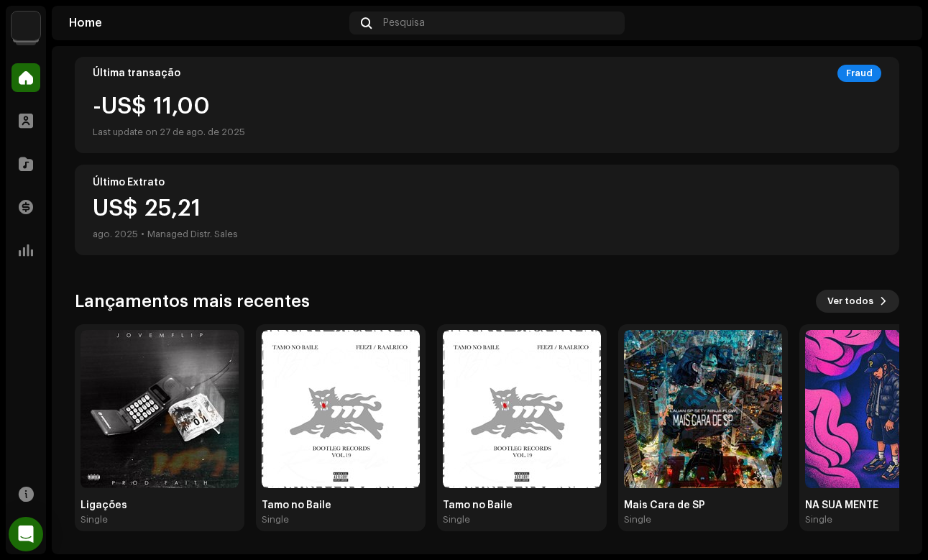 This screenshot has width=928, height=560. I want to click on div: Último Extrato, so click(486, 182).